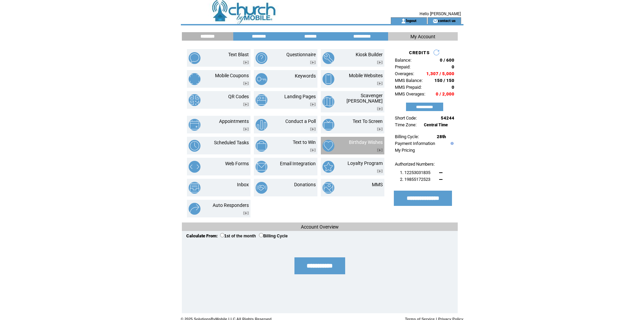  I want to click on a: MMS, so click(377, 184).